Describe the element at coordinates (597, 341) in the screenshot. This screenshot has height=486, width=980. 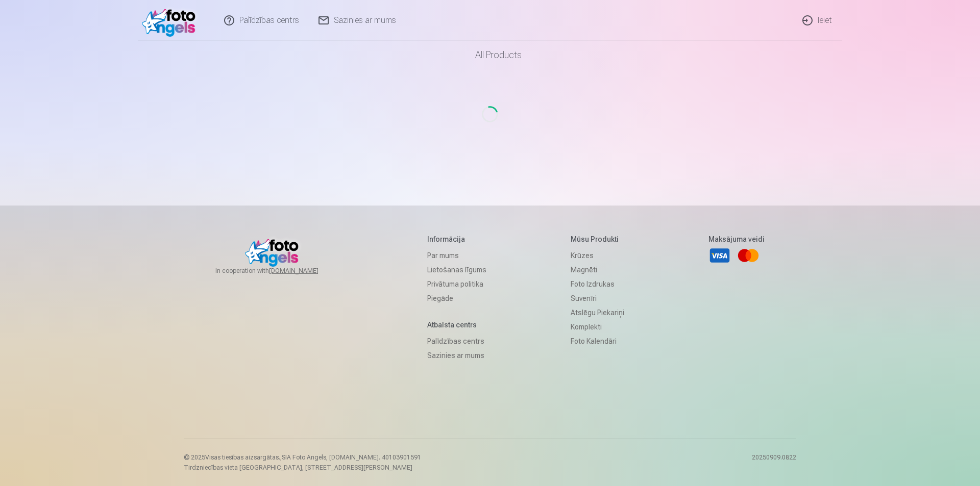
I see `a: Foto kalendāri` at that location.